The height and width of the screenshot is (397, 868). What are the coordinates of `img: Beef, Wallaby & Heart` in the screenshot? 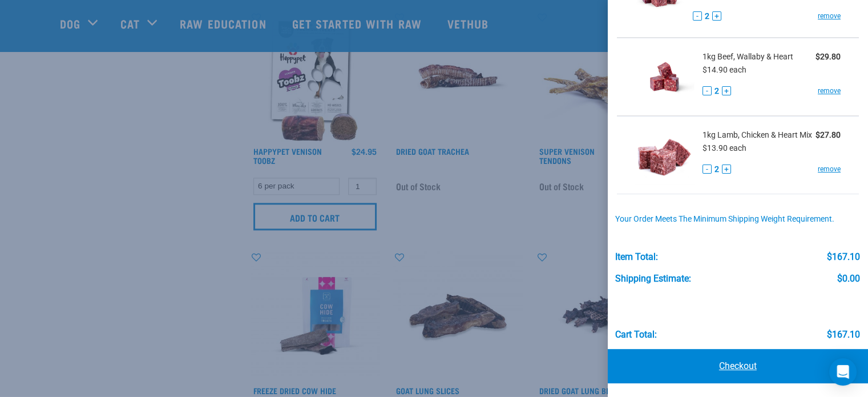 It's located at (665, 76).